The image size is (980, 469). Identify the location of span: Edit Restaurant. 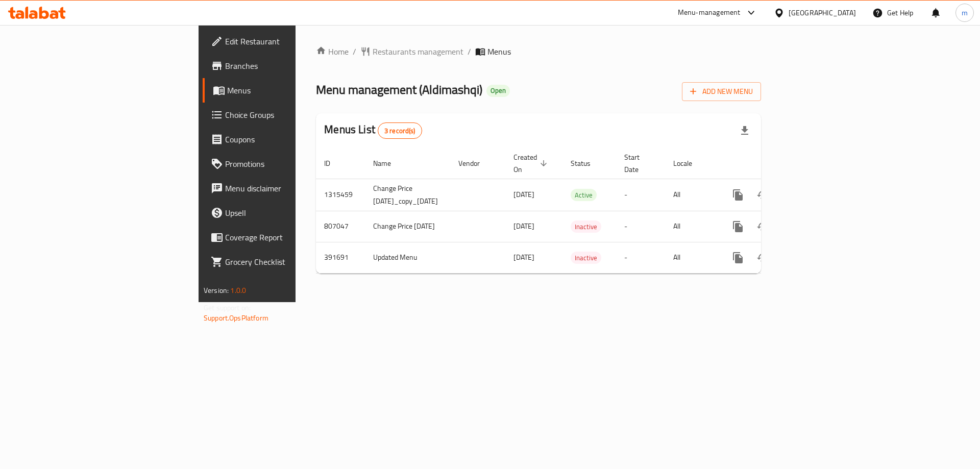
(289, 42).